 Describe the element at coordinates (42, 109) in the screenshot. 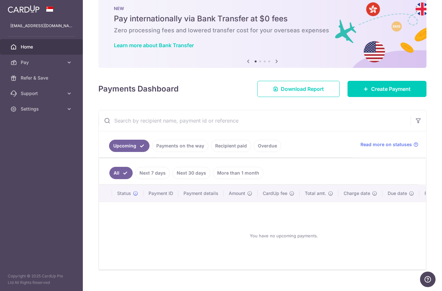

I see `span: Settings` at that location.